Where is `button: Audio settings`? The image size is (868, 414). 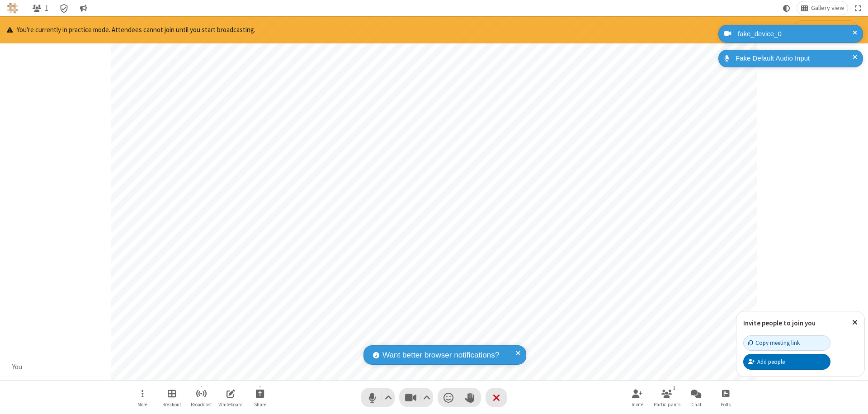 button: Audio settings is located at coordinates (388, 398).